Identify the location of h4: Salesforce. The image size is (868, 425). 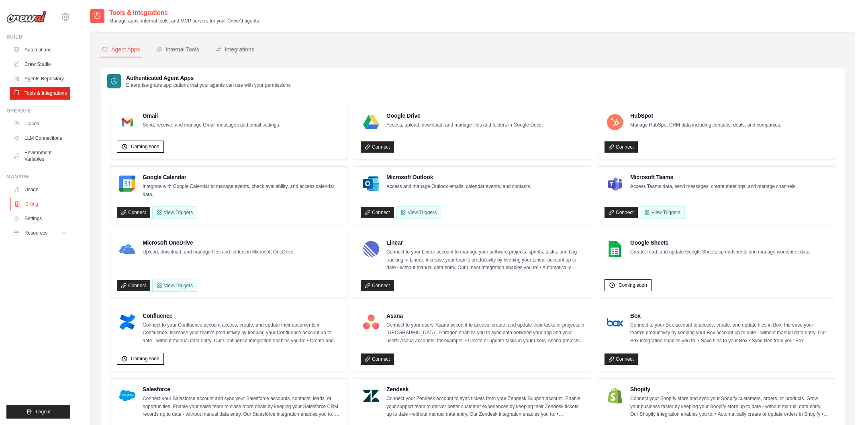
(242, 390).